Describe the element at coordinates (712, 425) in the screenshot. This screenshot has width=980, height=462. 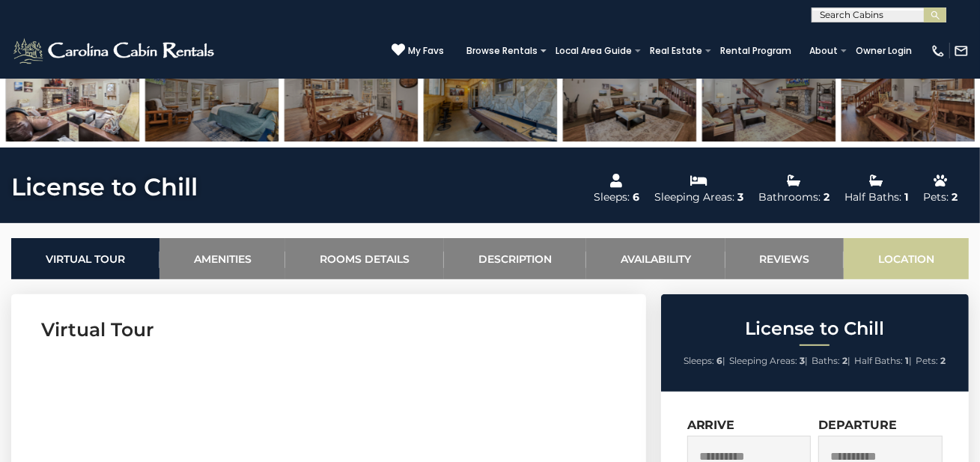
I see `label: Arrive` at that location.